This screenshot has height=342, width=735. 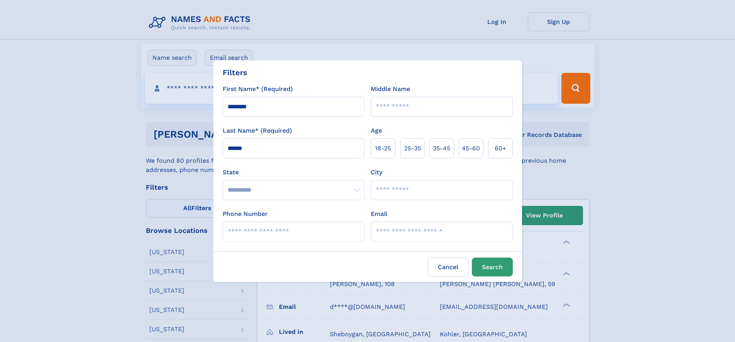 I want to click on label: Cancel, so click(x=448, y=267).